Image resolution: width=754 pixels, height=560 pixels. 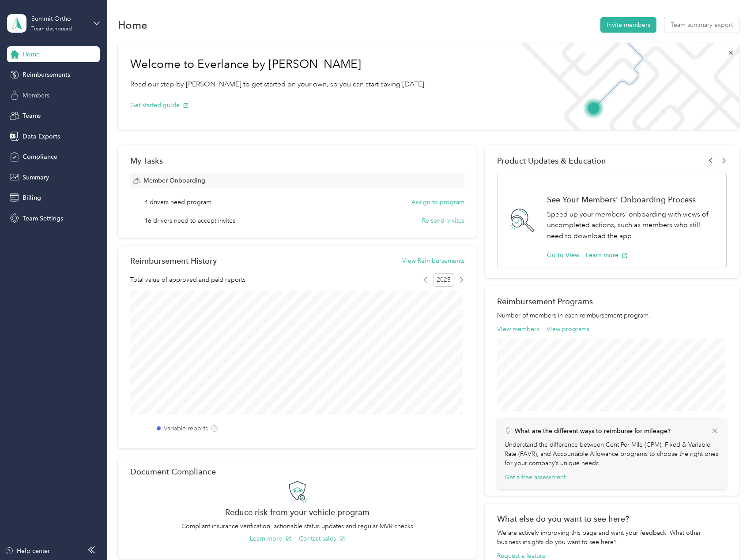 I want to click on div: Help center, so click(x=27, y=551).